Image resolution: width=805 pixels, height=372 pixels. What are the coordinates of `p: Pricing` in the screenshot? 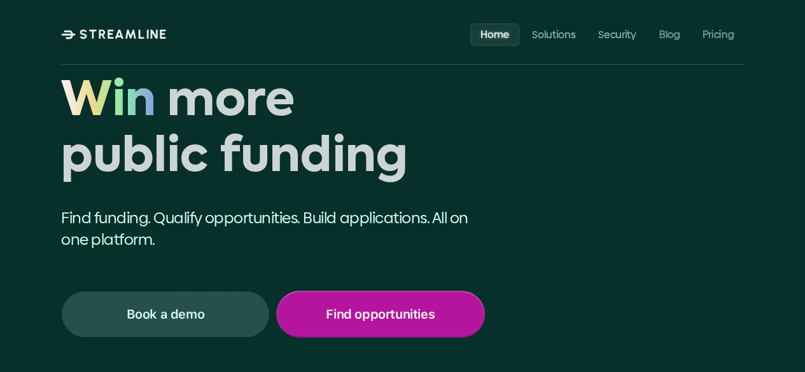 It's located at (718, 34).